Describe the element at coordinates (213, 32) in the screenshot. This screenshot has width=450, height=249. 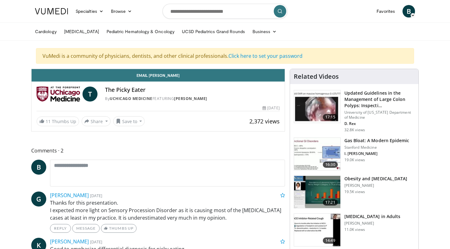
I see `a: UCSD Pediatrics Grand Rounds` at that location.